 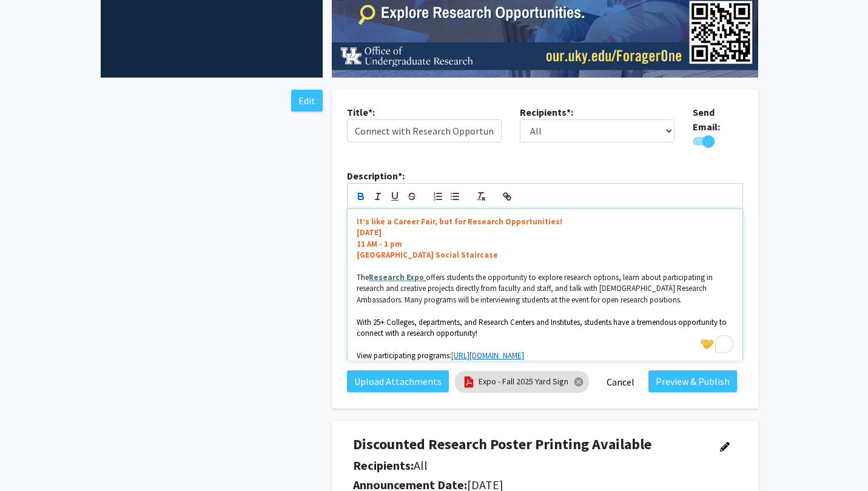 I want to click on div: To enrich screen reader interactions, please activate Accessibility in Grammarly extension settings, so click(x=545, y=285).